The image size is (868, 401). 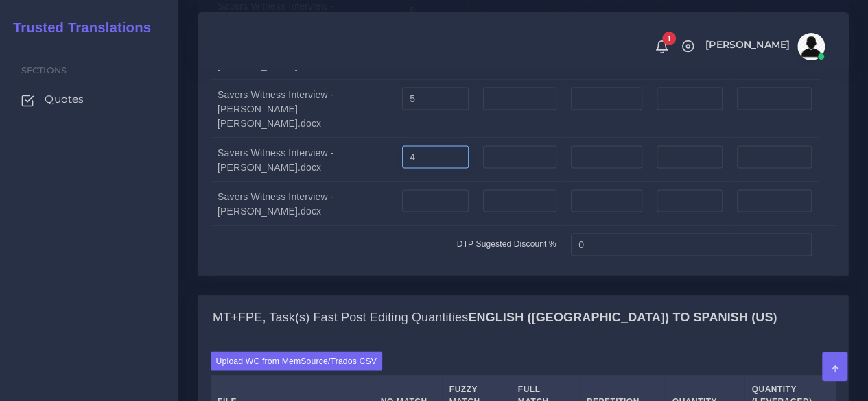 I want to click on label: Upload WC from MemSource/Trados CSV, so click(x=296, y=360).